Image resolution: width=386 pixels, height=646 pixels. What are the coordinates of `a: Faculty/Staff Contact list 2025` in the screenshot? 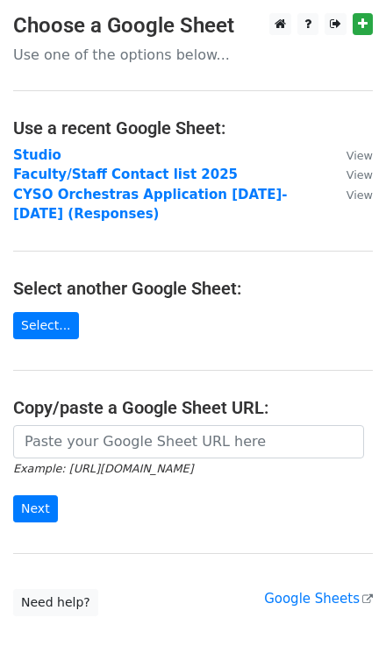 It's located at (125, 174).